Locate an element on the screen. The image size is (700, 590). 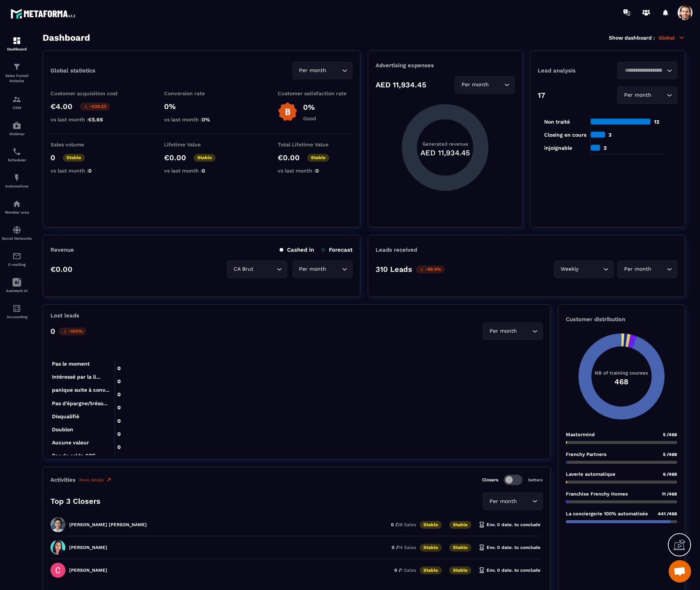
a: automationsautomationsMember area is located at coordinates (16, 207).